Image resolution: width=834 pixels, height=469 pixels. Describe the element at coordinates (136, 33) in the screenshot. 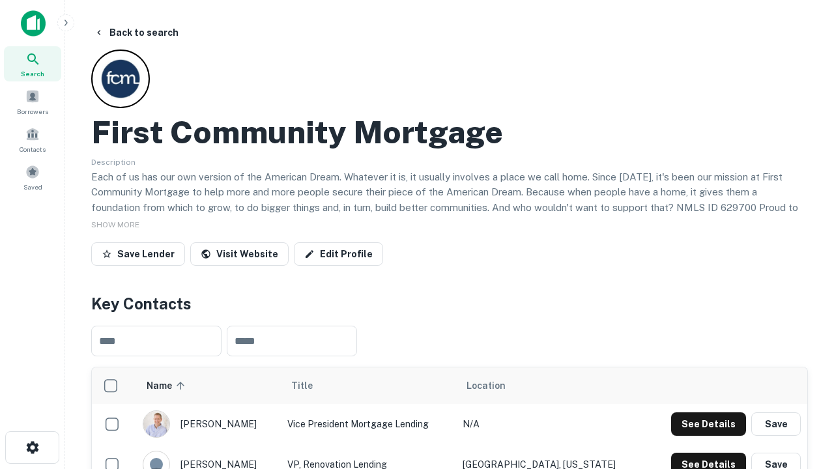

I see `button: Back to search` at that location.